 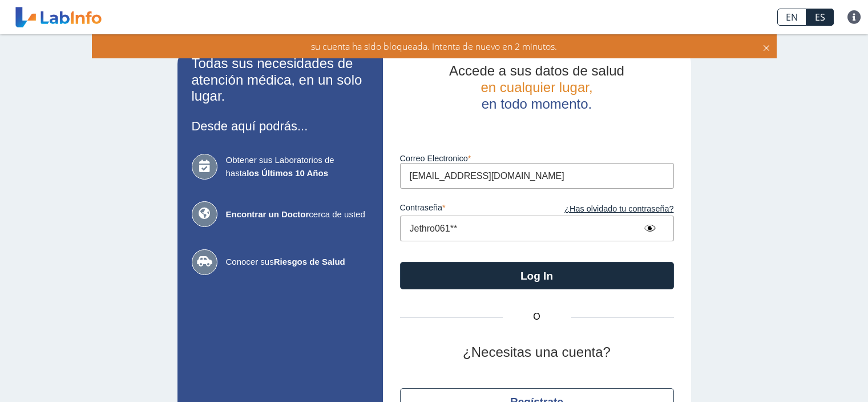 What do you see at coordinates (297, 214) in the screenshot?
I see `span: cerca de usted` at bounding box center [297, 214].